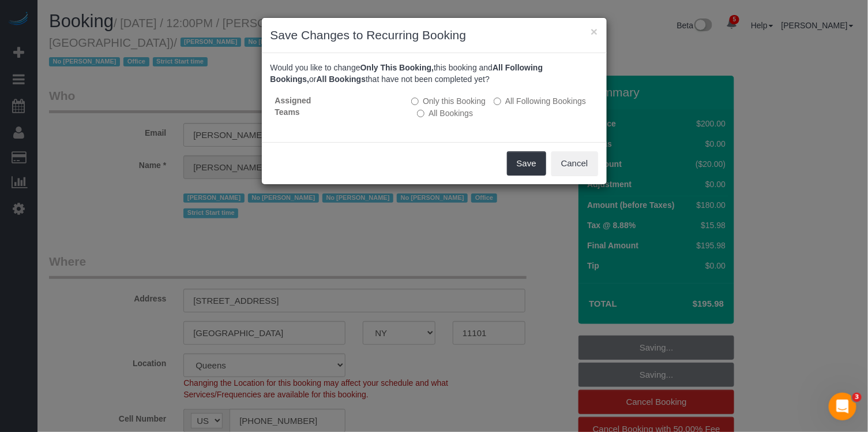 The width and height of the screenshot is (868, 432). What do you see at coordinates (445, 113) in the screenshot?
I see `label: All bookings that have not been completed yet will be changed.` at bounding box center [445, 113].